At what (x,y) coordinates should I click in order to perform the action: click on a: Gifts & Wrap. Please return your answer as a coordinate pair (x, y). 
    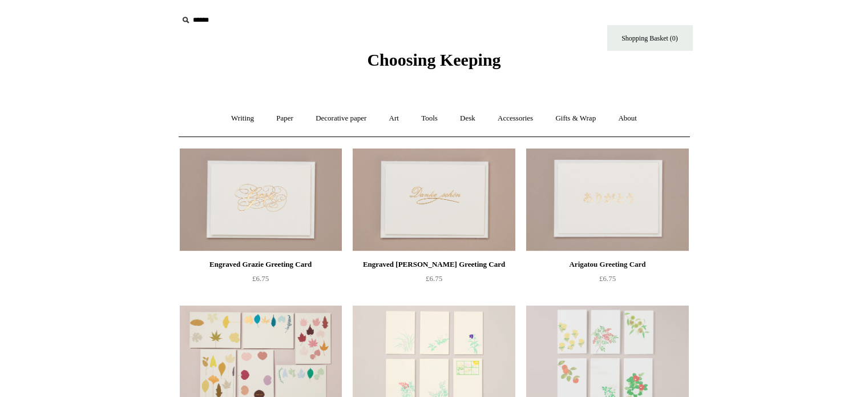
    Looking at the image, I should click on (575, 118).